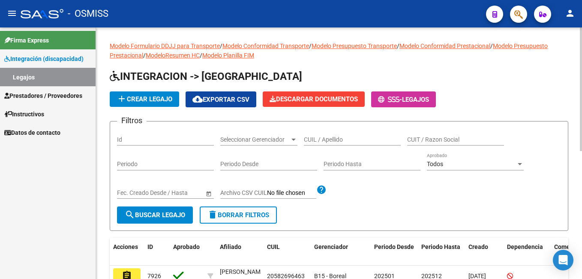  Describe the element at coordinates (144, 99) in the screenshot. I see `span: Crear Legajo` at that location.